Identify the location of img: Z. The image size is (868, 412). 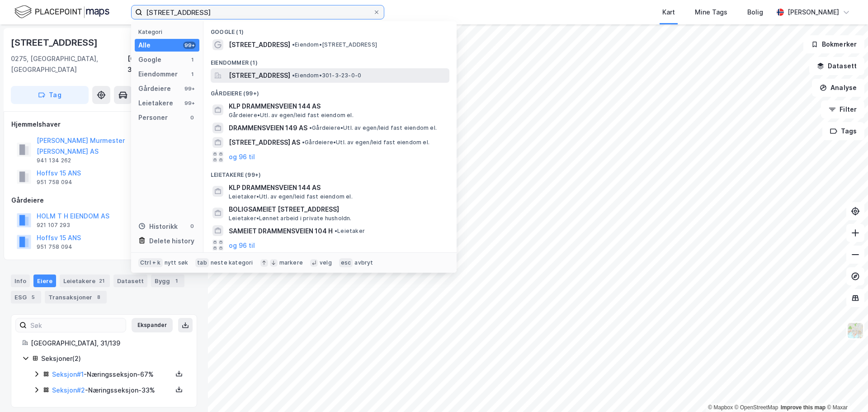
(855, 331).